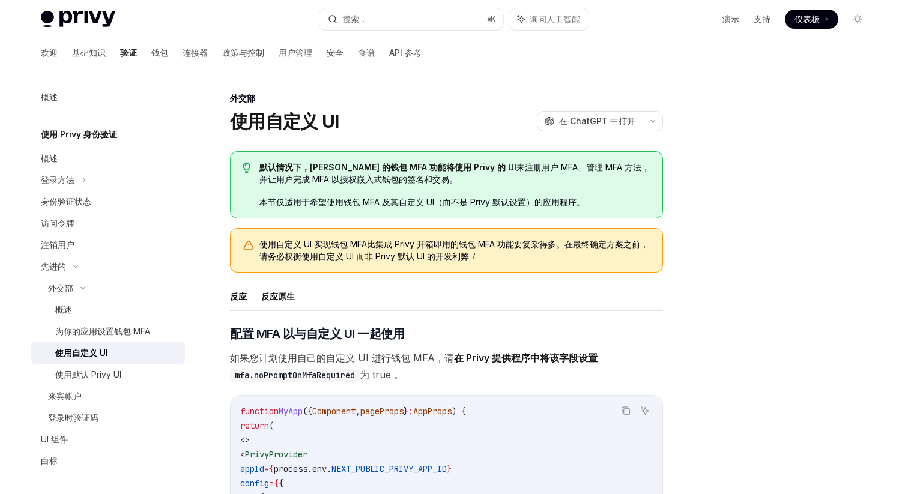 The width and height of the screenshot is (908, 494). Describe the element at coordinates (108, 461) in the screenshot. I see `a: 白标` at that location.